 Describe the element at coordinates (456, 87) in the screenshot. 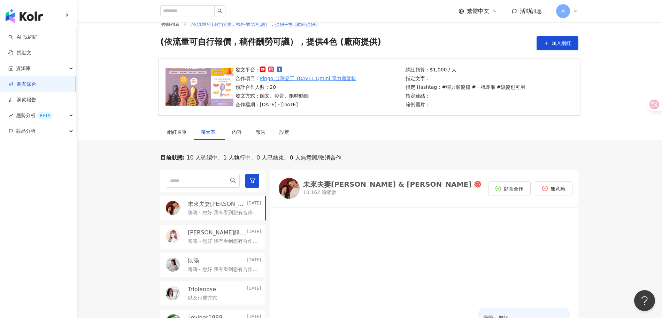

I see `p: #彈力順髮梳` at that location.